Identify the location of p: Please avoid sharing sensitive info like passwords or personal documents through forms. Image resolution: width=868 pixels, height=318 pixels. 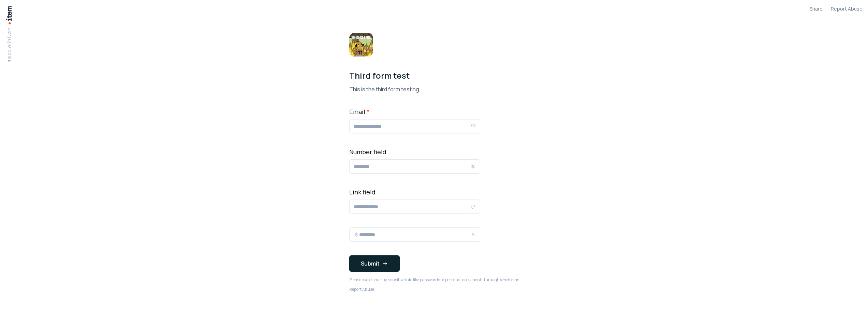
(434, 281).